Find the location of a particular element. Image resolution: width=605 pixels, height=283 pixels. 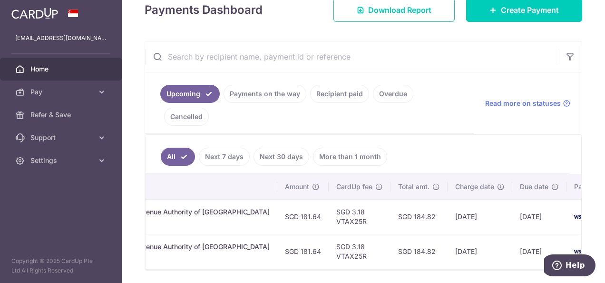

span: Total amt. is located at coordinates (414, 187).